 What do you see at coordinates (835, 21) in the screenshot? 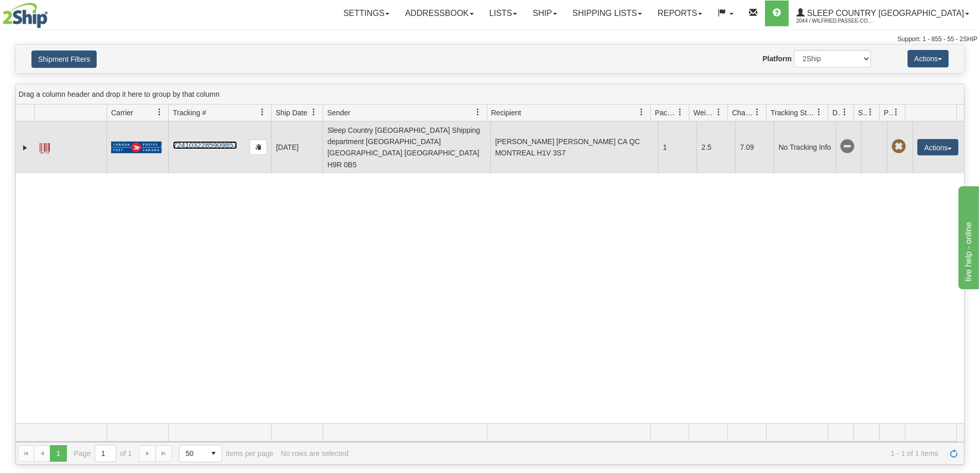
I see `span: 2044 / Wilfried.Passee-Coutrin` at bounding box center [835, 21].